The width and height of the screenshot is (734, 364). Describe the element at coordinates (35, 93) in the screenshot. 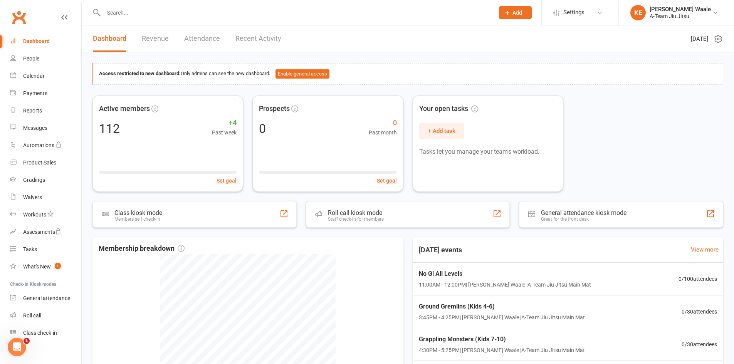

I see `div: Payments` at that location.